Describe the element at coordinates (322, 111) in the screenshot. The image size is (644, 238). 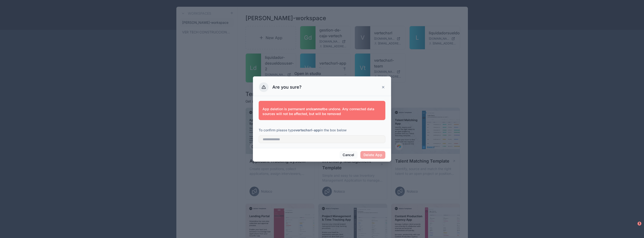
I see `p: App deletion is permanent and be undone. Any connected data sources will not be affected, but wil...` at that location.